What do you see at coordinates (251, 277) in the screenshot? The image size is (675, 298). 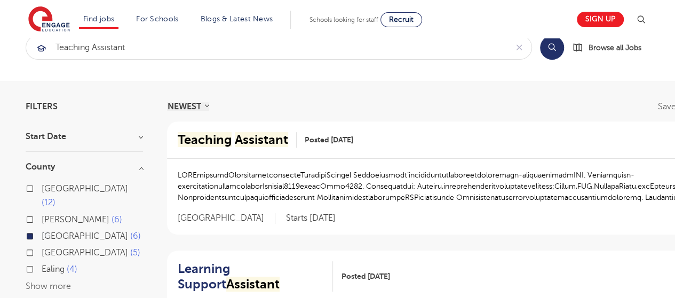 I see `h2: Learning Support` at bounding box center [251, 277].